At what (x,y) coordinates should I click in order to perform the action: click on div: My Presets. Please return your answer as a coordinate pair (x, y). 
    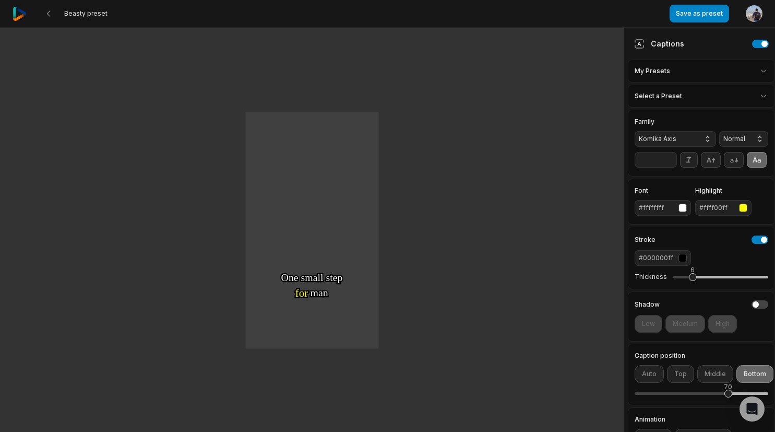
    Looking at the image, I should click on (702, 71).